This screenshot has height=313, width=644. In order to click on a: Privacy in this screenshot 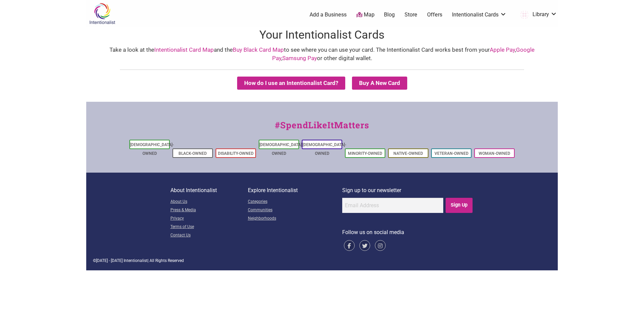, I will do `click(209, 219)`.